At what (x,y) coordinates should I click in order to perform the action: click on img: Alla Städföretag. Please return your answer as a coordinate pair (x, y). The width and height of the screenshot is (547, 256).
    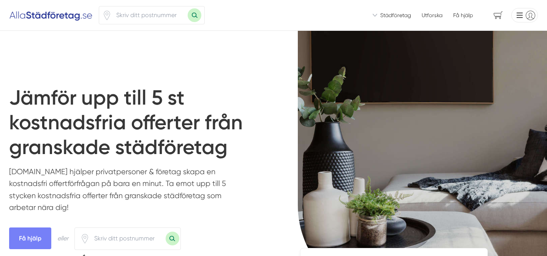
    Looking at the image, I should click on (51, 15).